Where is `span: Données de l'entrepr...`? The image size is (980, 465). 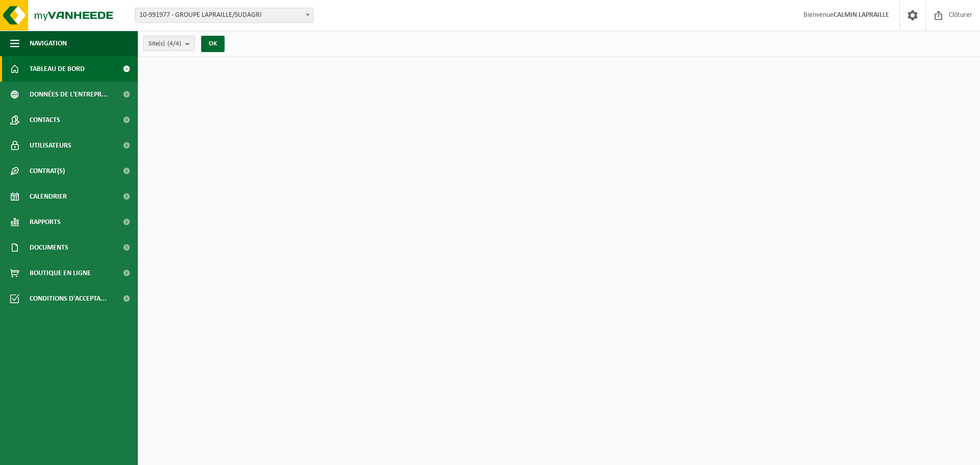 span: Données de l'entrepr... is located at coordinates (69, 94).